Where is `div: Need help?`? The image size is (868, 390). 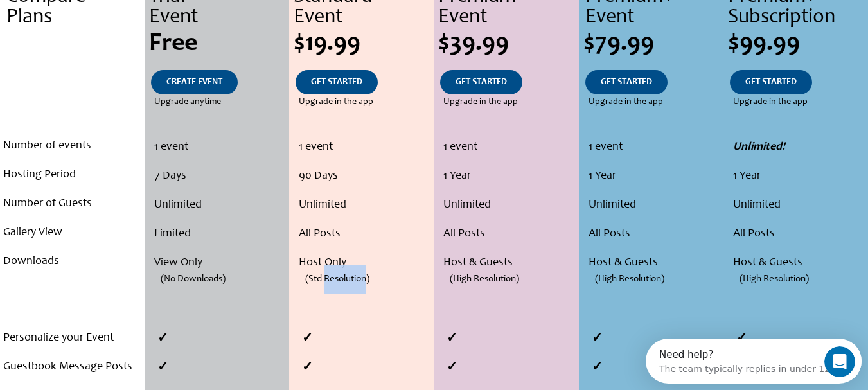
div: Need help? is located at coordinates (102, 16).